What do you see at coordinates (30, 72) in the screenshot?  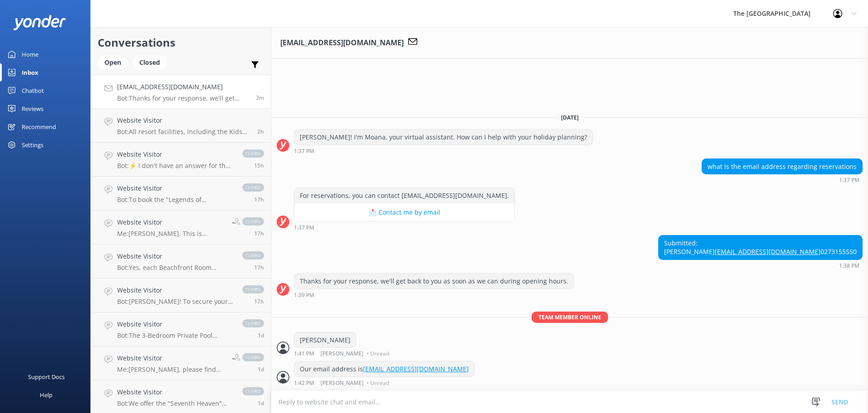 I see `div: Inbox` at bounding box center [30, 72].